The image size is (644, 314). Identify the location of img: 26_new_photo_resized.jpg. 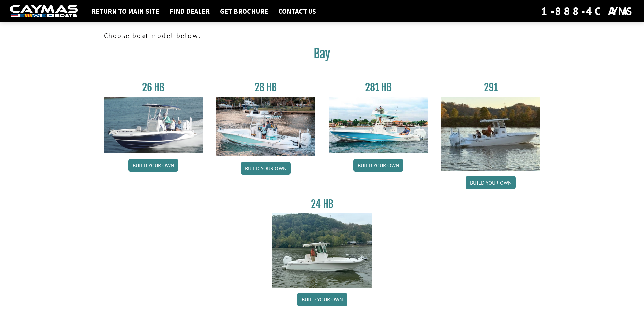
(153, 125).